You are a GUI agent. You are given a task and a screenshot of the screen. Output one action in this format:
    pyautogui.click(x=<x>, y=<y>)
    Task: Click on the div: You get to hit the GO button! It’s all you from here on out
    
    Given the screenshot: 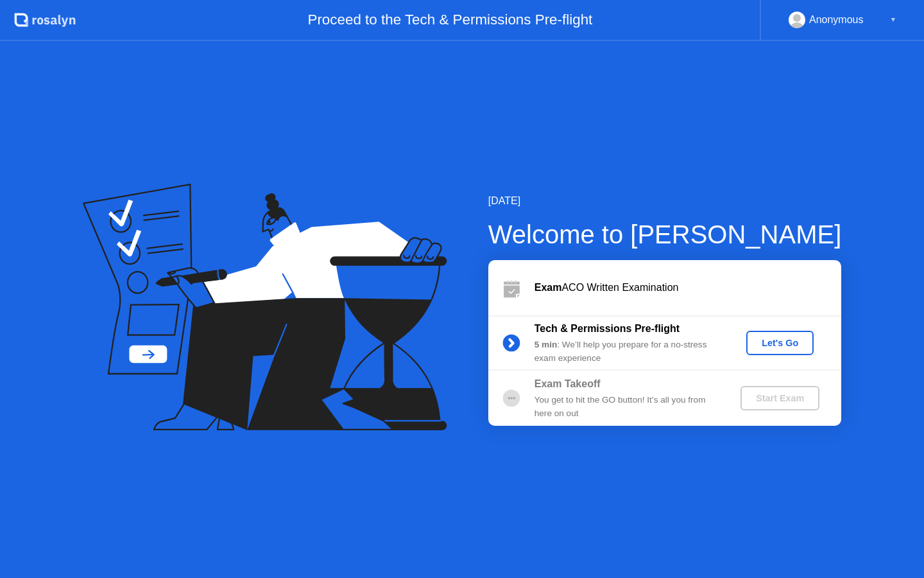 What is the action you would take?
    pyautogui.click(x=627, y=406)
    